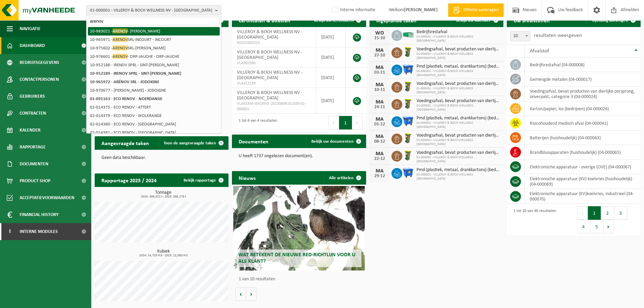  Describe the element at coordinates (39, 215) in the screenshot. I see `span: Financial History` at that location.